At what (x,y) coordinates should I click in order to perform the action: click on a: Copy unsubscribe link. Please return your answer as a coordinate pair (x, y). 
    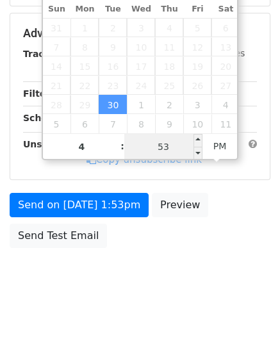
    Looking at the image, I should click on (144, 160).